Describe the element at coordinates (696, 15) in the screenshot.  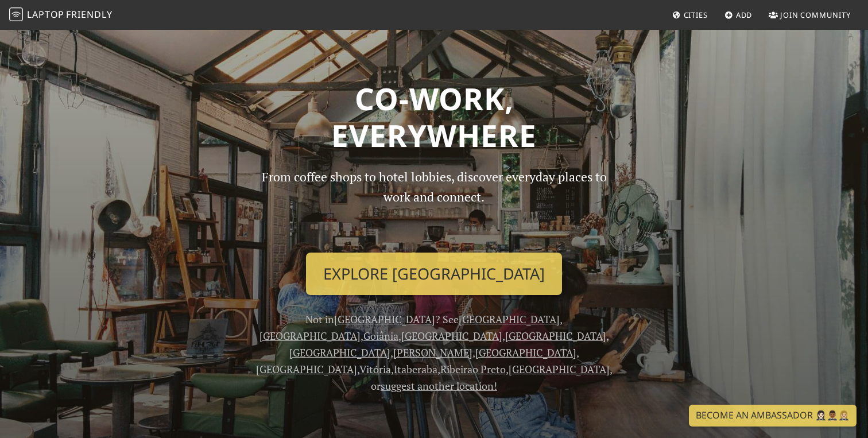
I see `span: Cities` at that location.